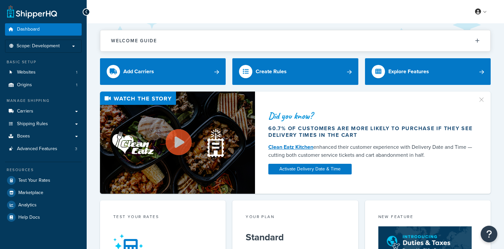 This screenshot has height=249, width=504. What do you see at coordinates (38, 46) in the screenshot?
I see `span: Scope: Development` at bounding box center [38, 46].